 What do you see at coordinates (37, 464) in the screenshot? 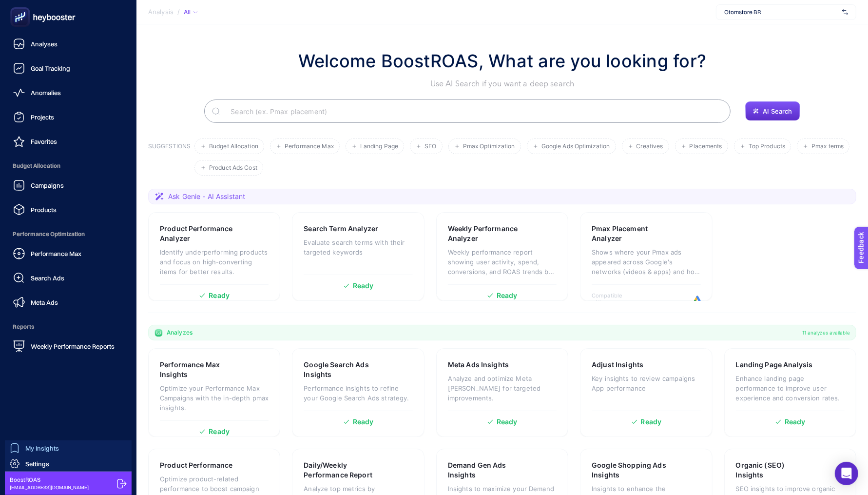
I see `span: Settings` at bounding box center [37, 464].